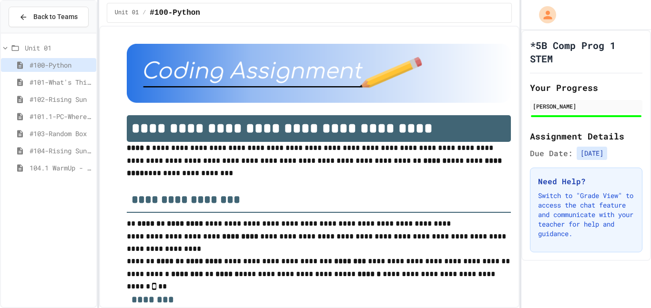 This screenshot has height=308, width=651. Describe the element at coordinates (61, 99) in the screenshot. I see `span: #102-Rising Sun` at that location.